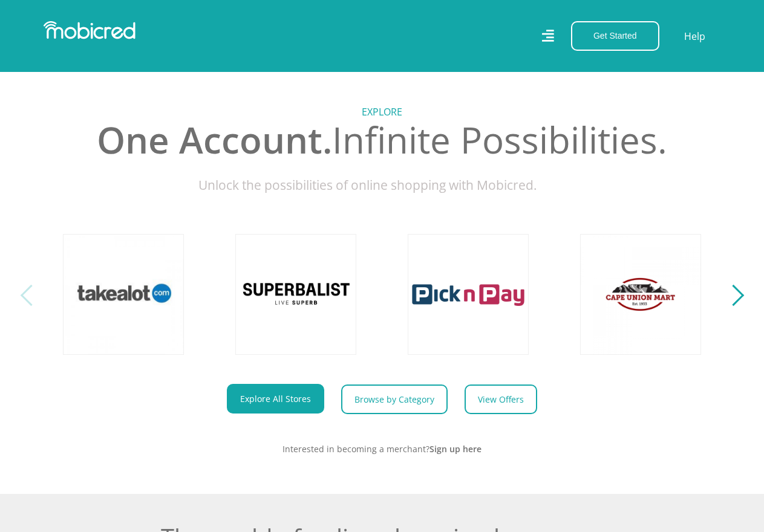  I want to click on h2: Infinite Possibilities., so click(382, 140).